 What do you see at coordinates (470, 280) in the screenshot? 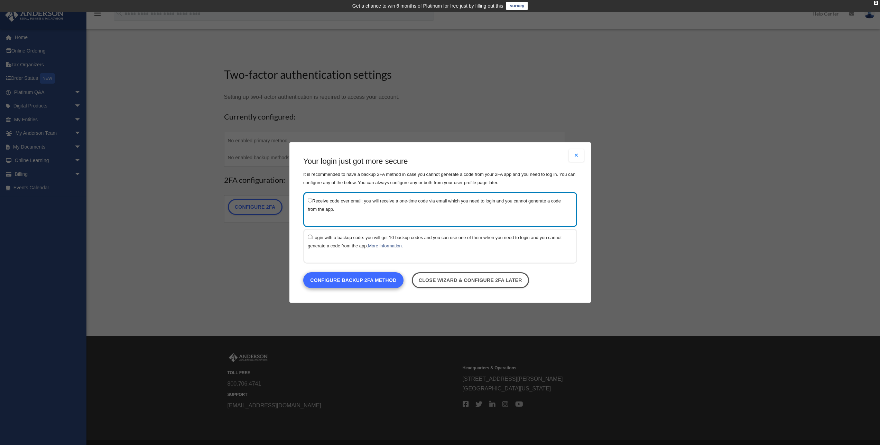
I see `a: Close wizard & configure 2FA later` at bounding box center [470, 280].